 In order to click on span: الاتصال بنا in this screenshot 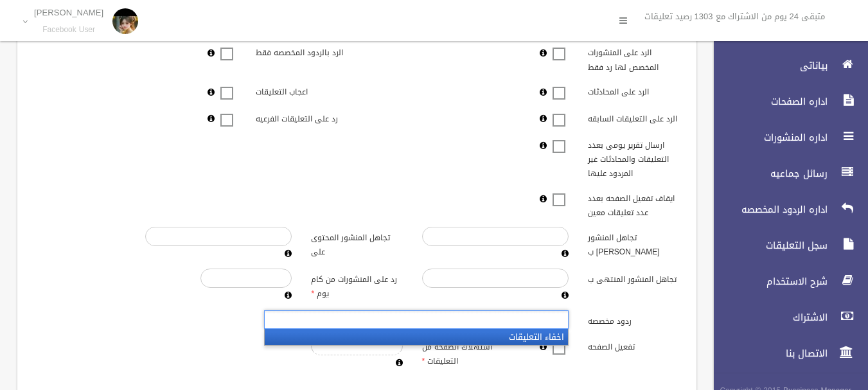, I will do `click(767, 354)`.